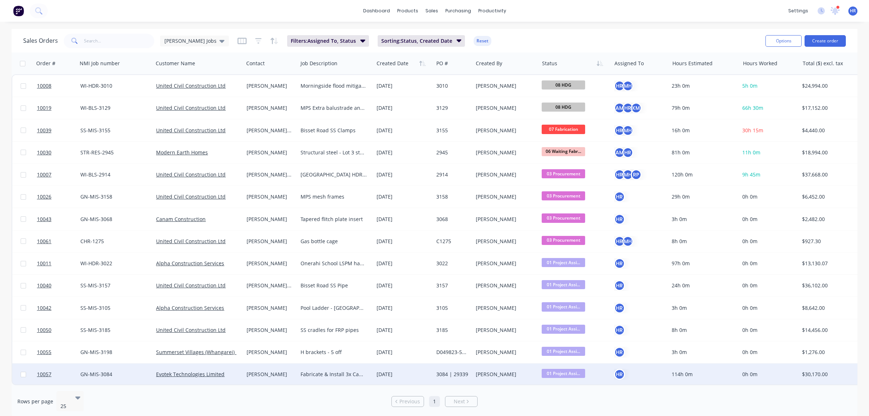 The height and width of the screenshot is (416, 869). I want to click on div: 2945, so click(452, 152).